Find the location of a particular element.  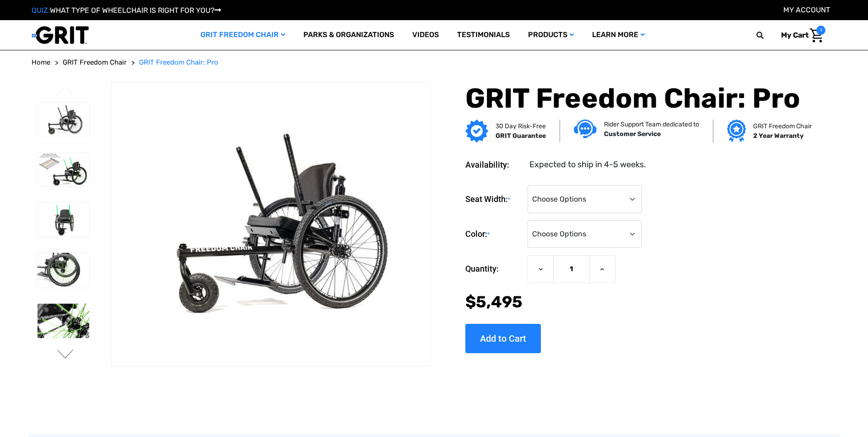

span: My Cart is located at coordinates (795, 35).